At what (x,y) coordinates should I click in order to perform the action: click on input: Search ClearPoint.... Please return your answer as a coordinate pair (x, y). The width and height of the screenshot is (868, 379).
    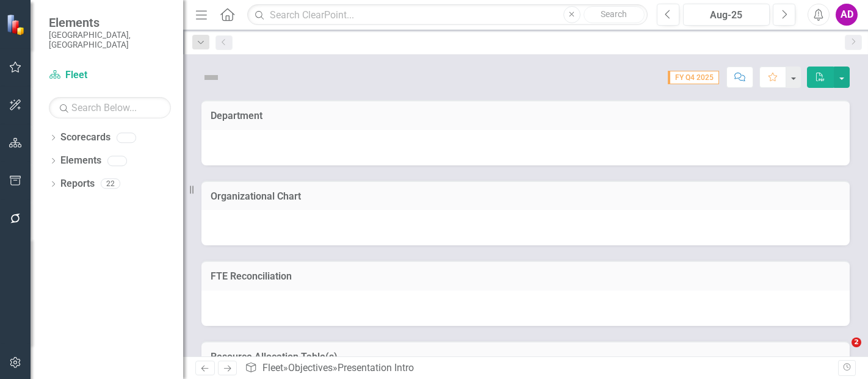
    Looking at the image, I should click on (448, 15).